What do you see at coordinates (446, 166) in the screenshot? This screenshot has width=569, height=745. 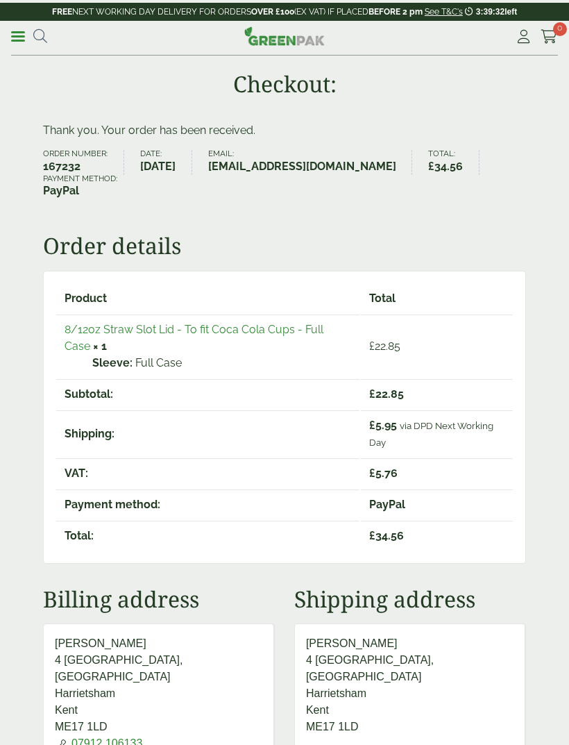 I see `bdi: 34.56` at bounding box center [446, 166].